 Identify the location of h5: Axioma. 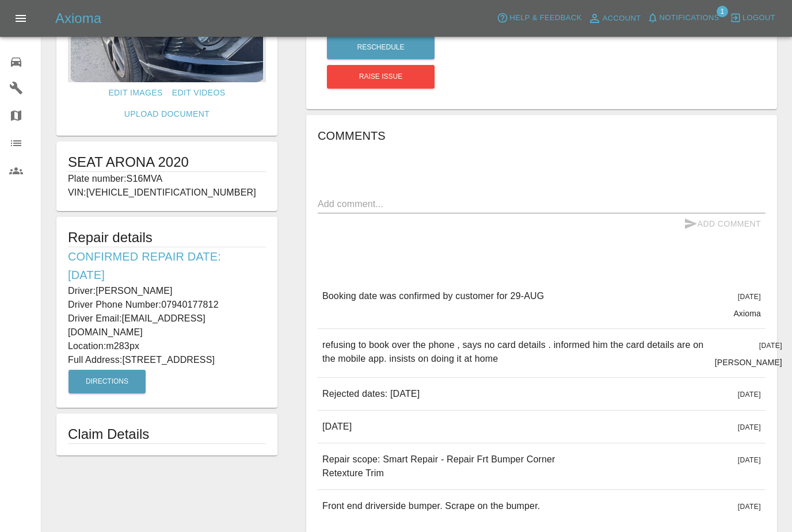
(78, 18).